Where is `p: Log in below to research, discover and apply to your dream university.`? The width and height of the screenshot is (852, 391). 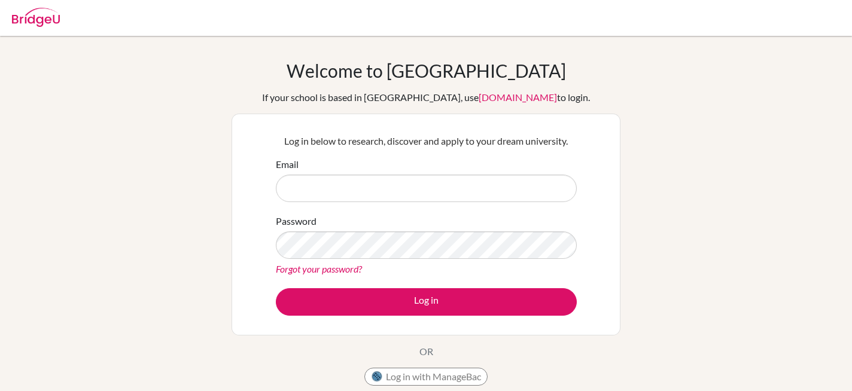
p: Log in below to research, discover and apply to your dream university. is located at coordinates (426, 141).